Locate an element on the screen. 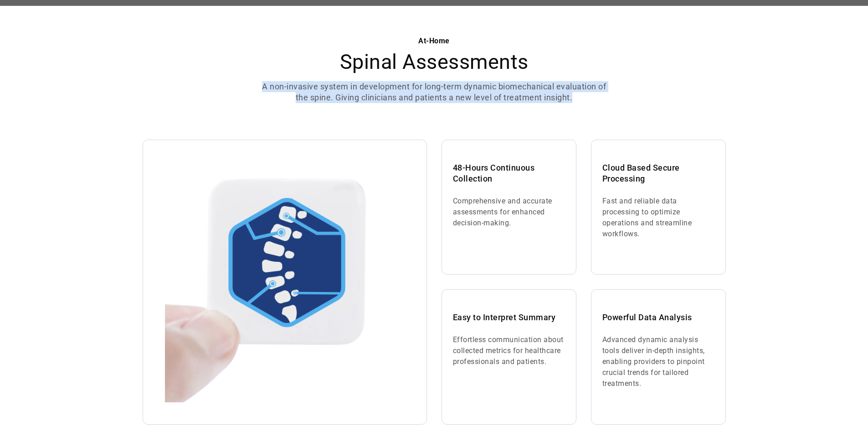  p: Effortless communication about collected metrics for healthcare professionals and patients. is located at coordinates (509, 351).